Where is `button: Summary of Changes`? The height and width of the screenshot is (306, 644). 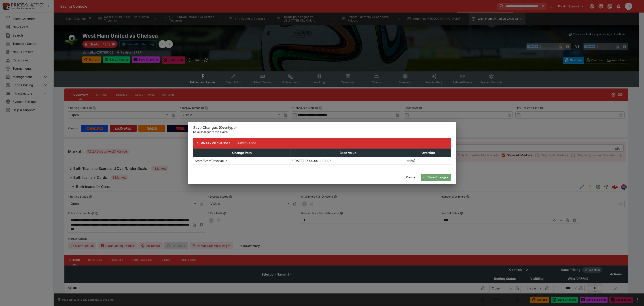
button: Summary of Changes is located at coordinates (214, 143).